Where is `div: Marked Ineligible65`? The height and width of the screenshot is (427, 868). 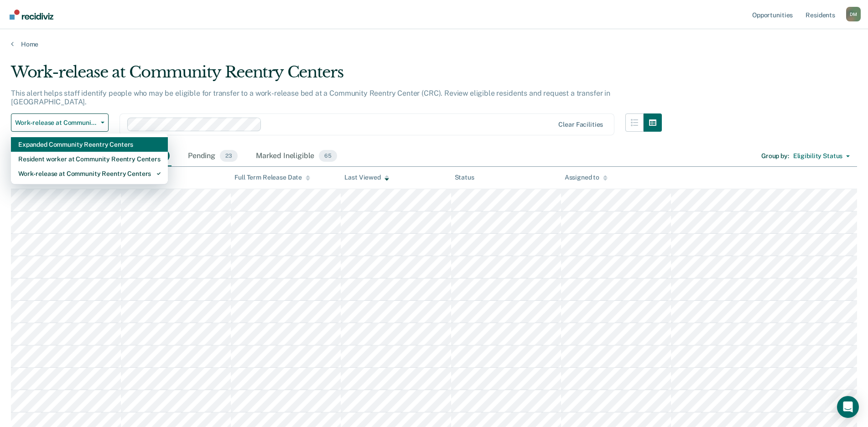 div: Marked Ineligible65 is located at coordinates (297, 157).